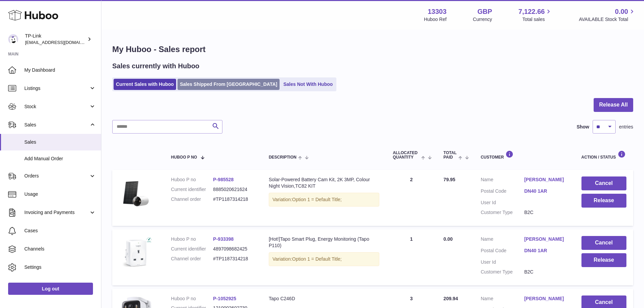  I want to click on a: 7,122.66 Total sales, so click(536, 15).